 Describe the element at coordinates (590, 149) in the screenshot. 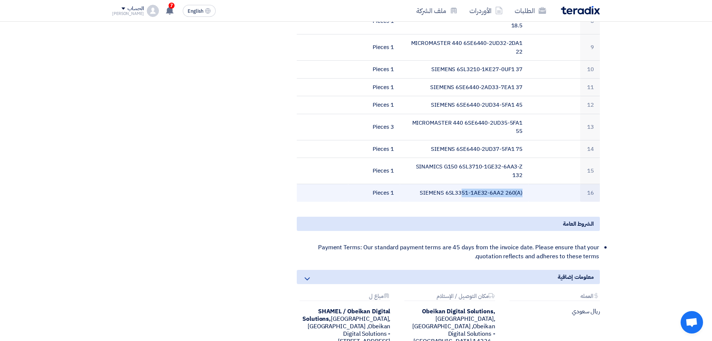

I see `td: 14` at that location.